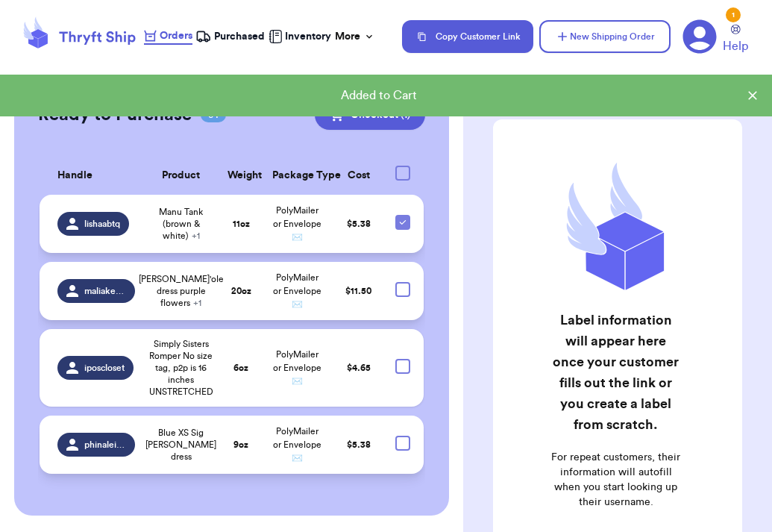 The image size is (772, 532). What do you see at coordinates (736, 40) in the screenshot?
I see `a: Help` at bounding box center [736, 40].